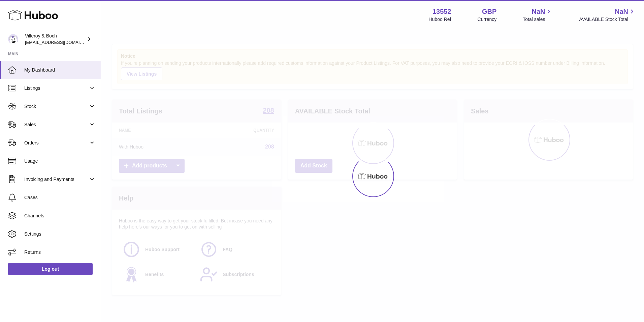 This screenshot has height=322, width=644. What do you see at coordinates (56, 106) in the screenshot?
I see `span: Stock` at bounding box center [56, 106].